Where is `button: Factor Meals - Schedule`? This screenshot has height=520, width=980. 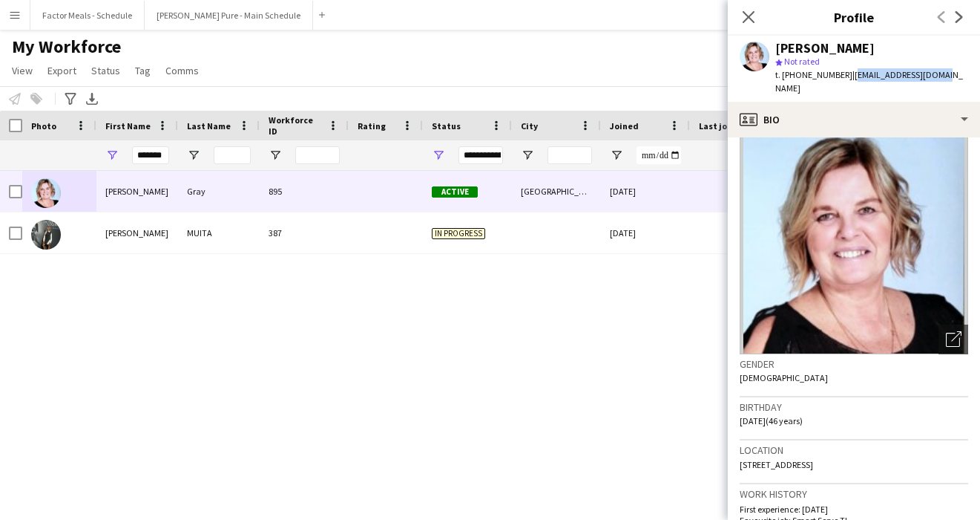
button: Factor Meals - Schedule is located at coordinates (88, 15).